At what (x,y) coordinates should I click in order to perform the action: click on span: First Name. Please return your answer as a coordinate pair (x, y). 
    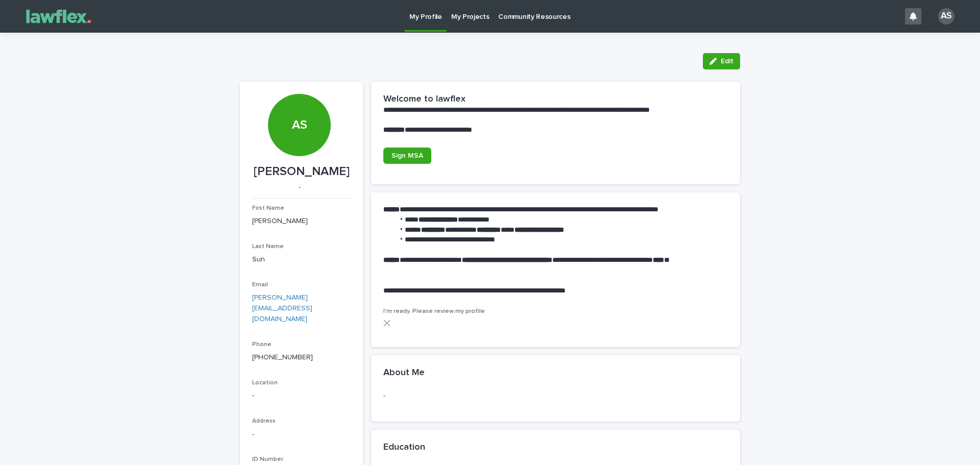
    Looking at the image, I should click on (268, 208).